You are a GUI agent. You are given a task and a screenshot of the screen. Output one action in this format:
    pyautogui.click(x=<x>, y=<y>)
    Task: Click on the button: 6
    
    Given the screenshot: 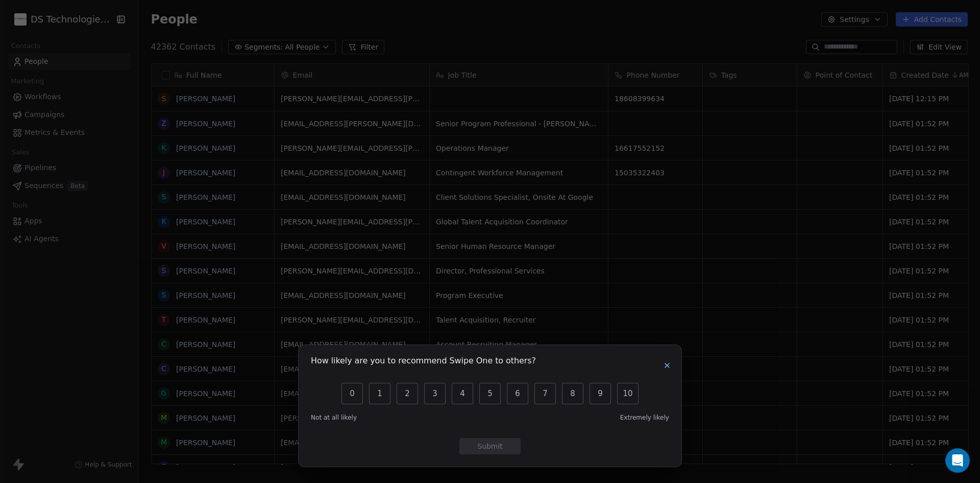 What is the action you would take?
    pyautogui.click(x=518, y=393)
    